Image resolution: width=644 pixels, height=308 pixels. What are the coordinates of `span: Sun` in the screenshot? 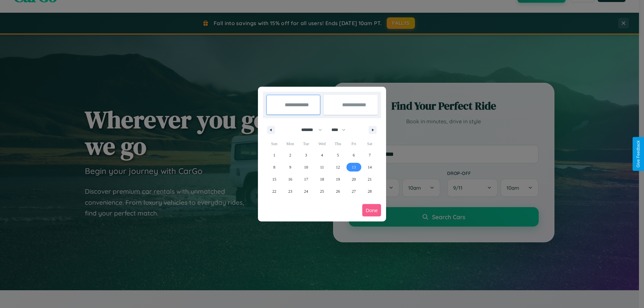 It's located at (274, 144).